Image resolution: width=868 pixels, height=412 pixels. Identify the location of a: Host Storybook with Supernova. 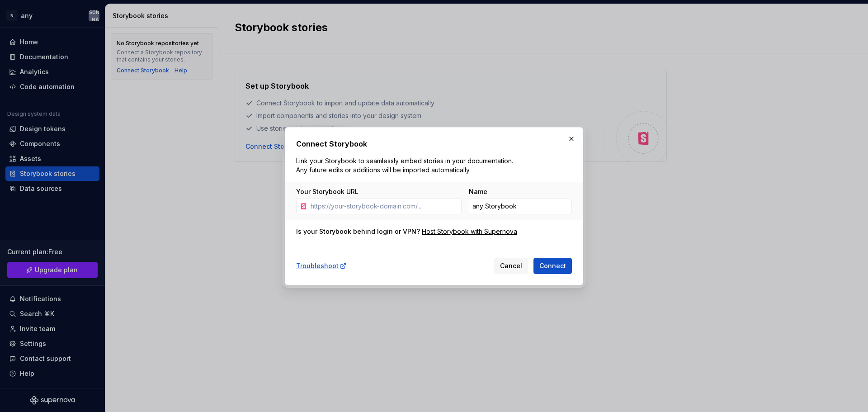
(469, 232).